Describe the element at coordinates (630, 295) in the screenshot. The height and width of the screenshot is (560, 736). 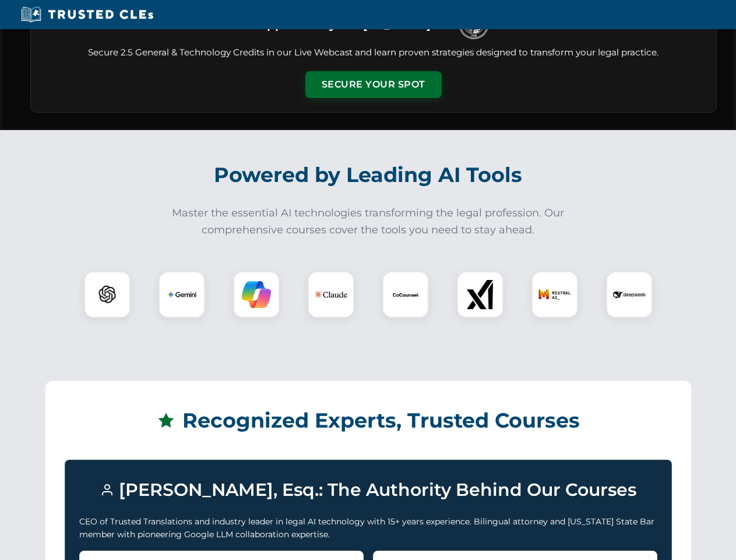
I see `div: DeepSeek` at that location.